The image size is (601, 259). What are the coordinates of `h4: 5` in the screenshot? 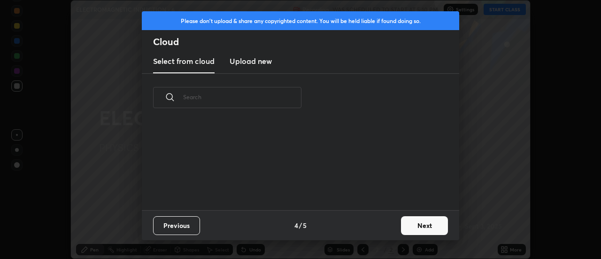 It's located at (305, 225).